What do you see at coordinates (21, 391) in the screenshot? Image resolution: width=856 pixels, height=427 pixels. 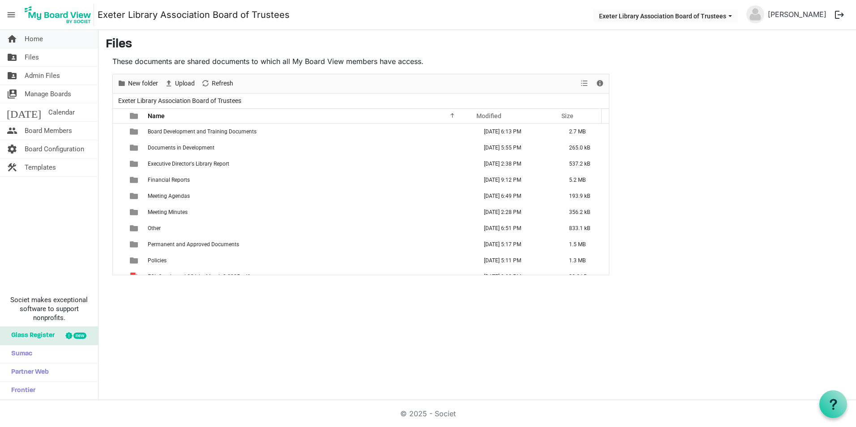 I see `span: Frontier` at bounding box center [21, 391].